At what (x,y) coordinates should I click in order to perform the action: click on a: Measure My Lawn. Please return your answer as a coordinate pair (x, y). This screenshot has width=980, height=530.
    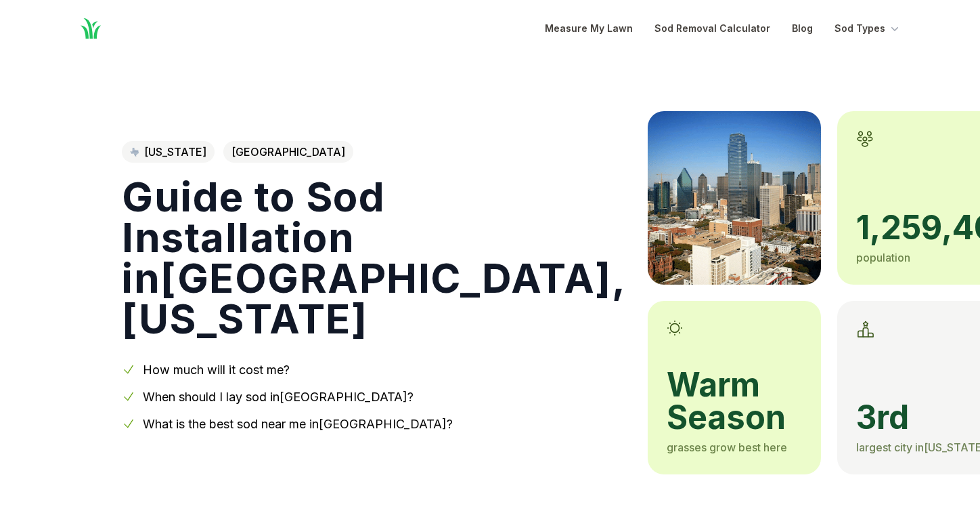
    Looking at the image, I should click on (589, 29).